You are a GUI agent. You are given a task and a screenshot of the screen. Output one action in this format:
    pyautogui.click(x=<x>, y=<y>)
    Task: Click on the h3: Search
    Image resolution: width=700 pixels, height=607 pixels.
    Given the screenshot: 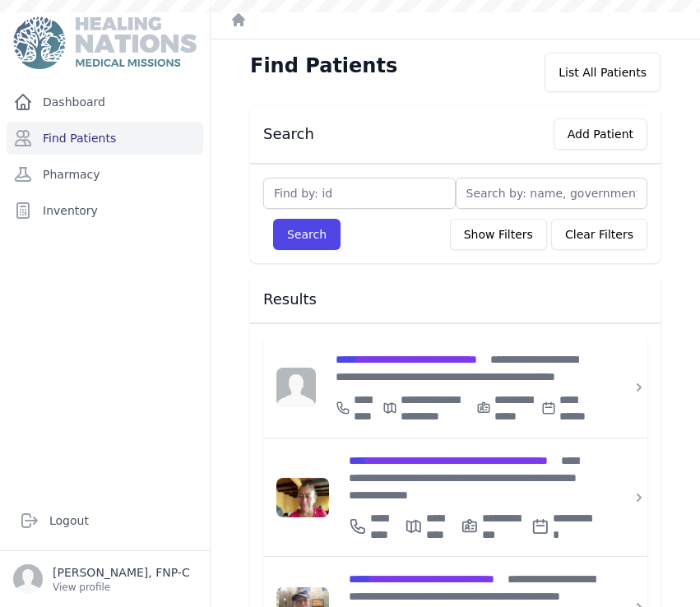 What is the action you would take?
    pyautogui.click(x=289, y=134)
    